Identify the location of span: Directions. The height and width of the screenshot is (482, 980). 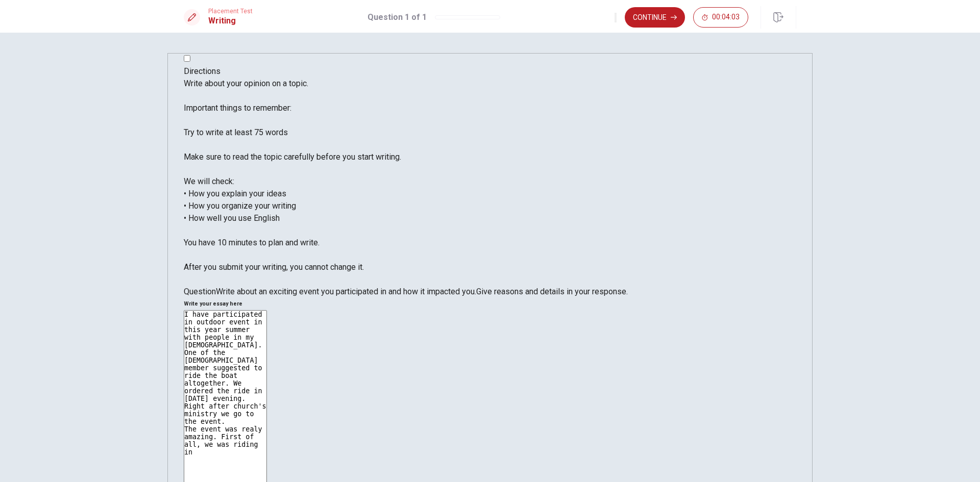
(202, 71).